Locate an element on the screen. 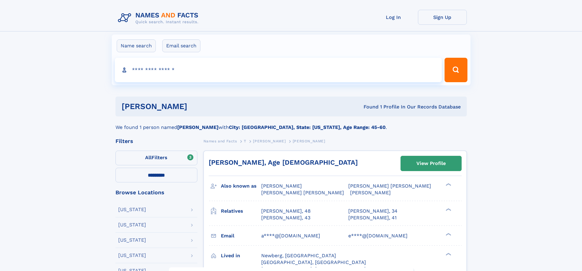 This screenshot has width=582, height=271. h3: Relatives is located at coordinates (241, 211).